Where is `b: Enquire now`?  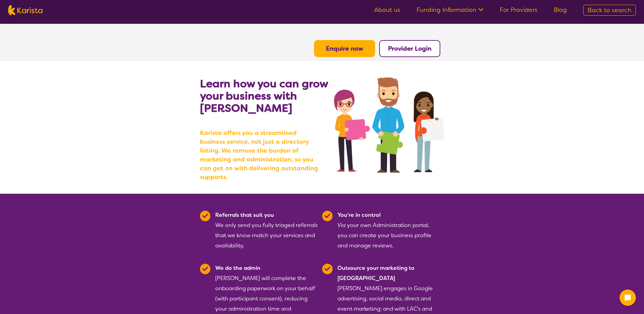
b: Enquire now is located at coordinates (345, 49).